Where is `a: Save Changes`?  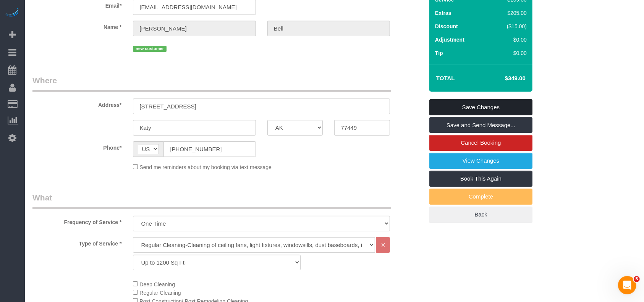 a: Save Changes is located at coordinates (481, 107).